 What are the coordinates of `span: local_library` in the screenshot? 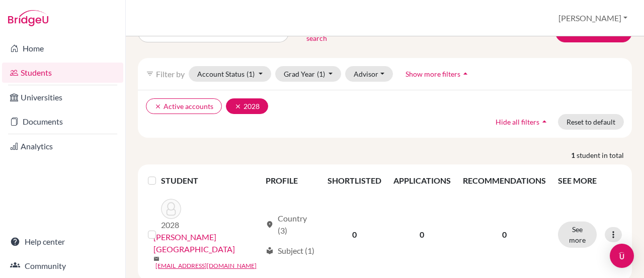 It's located at (270, 251).